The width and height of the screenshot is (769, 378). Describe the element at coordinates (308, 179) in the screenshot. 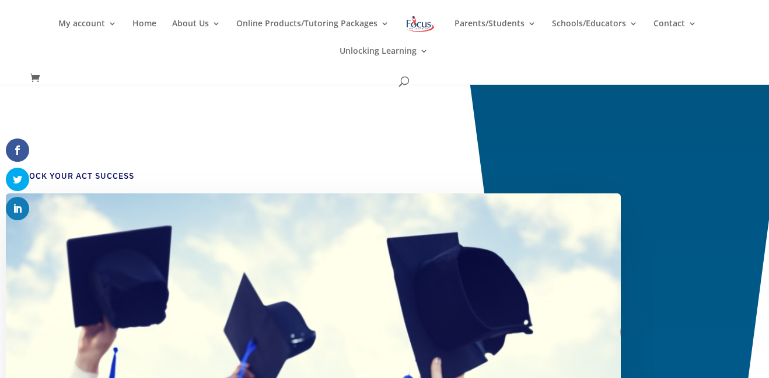

I see `h4: Unlock Your ACT Success` at that location.